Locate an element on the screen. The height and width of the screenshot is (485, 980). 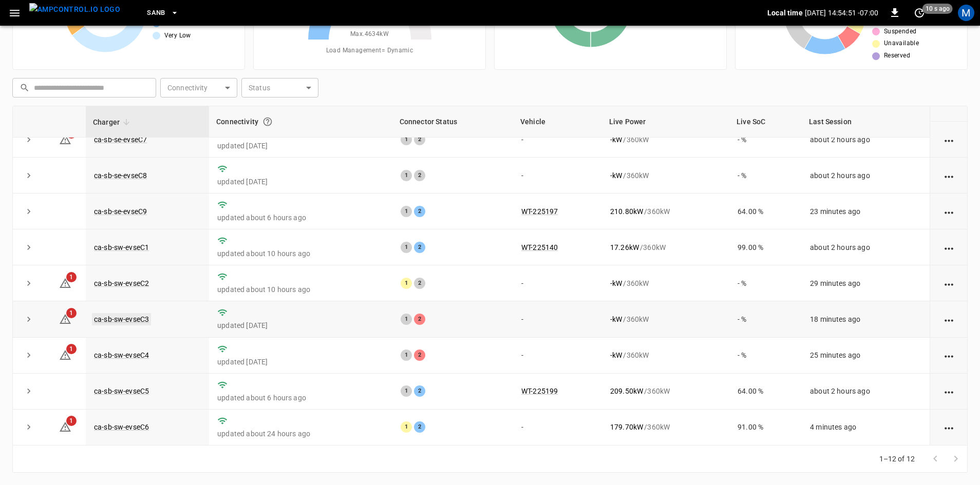
span: Unavailable is located at coordinates (901, 43).